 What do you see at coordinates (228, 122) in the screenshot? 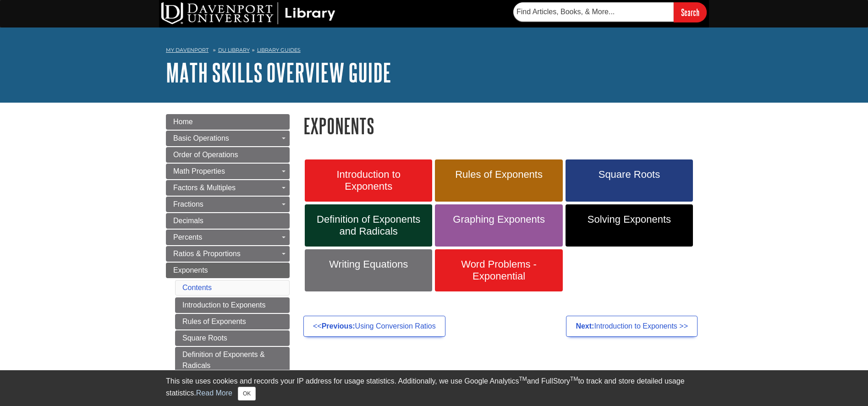
I see `a: Home` at bounding box center [228, 122].